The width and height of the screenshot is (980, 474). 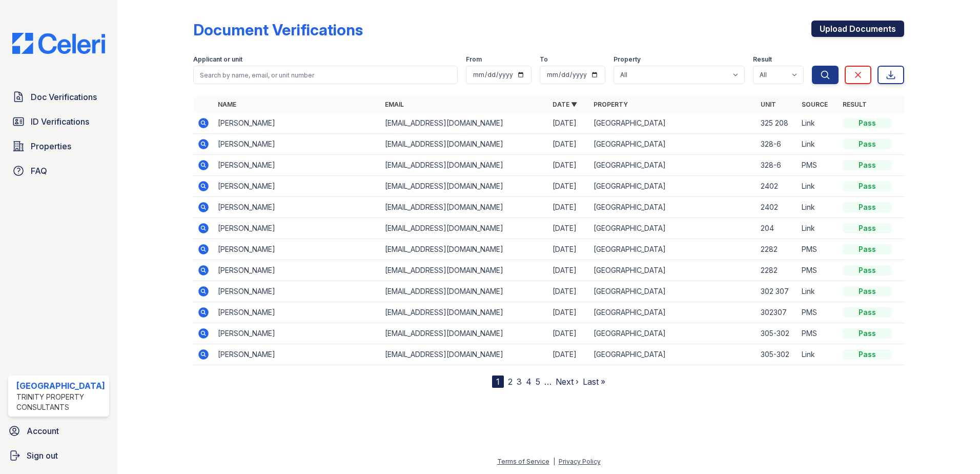 What do you see at coordinates (58, 171) in the screenshot?
I see `a: FAQ` at bounding box center [58, 171].